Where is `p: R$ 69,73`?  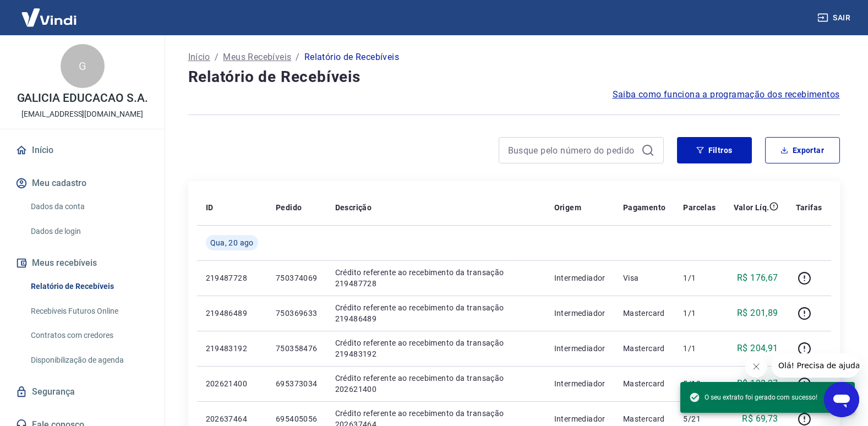
p: R$ 69,73 is located at coordinates (759, 419).